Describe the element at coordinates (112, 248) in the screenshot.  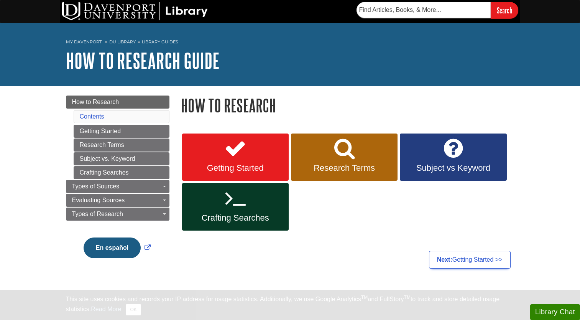
I see `button: En español` at that location.